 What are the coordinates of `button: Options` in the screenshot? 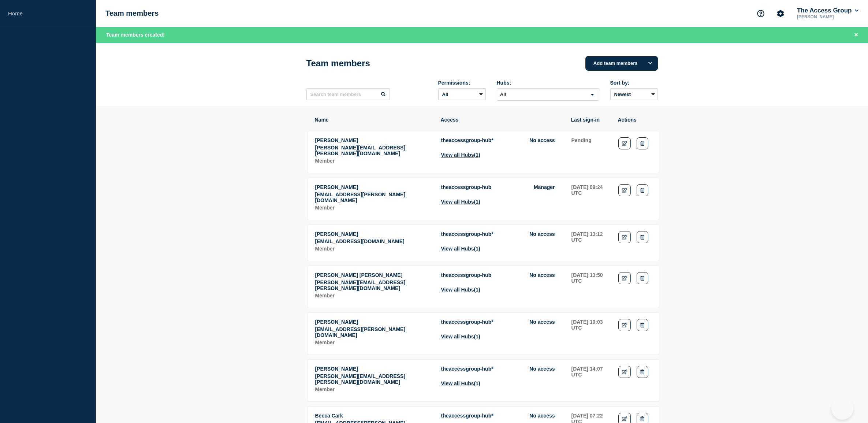 It's located at (651, 63).